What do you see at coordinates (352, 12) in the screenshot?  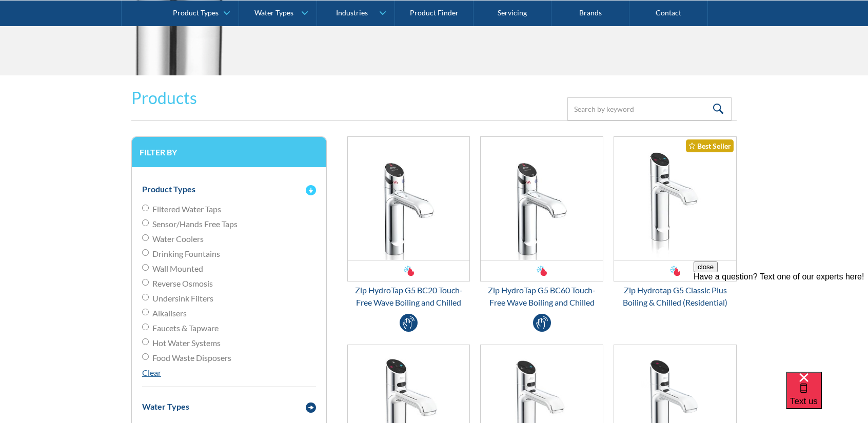 I see `div: Industries` at bounding box center [352, 12].